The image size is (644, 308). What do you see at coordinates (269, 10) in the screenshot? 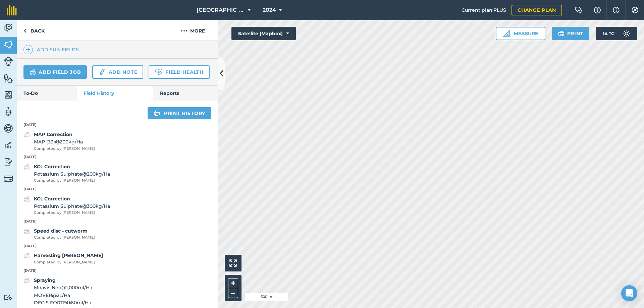
I see `span: 2024` at bounding box center [269, 10].